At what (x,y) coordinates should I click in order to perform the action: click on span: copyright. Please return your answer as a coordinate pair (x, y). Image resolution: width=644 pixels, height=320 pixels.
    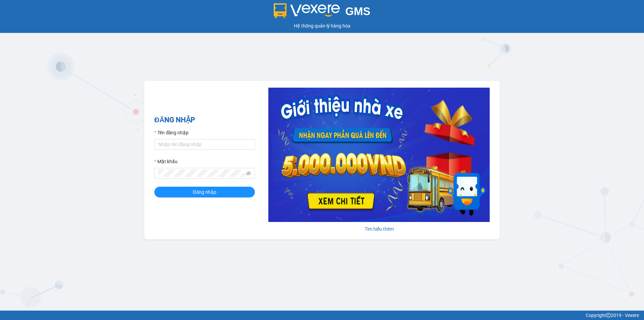
    Looking at the image, I should click on (608, 315).